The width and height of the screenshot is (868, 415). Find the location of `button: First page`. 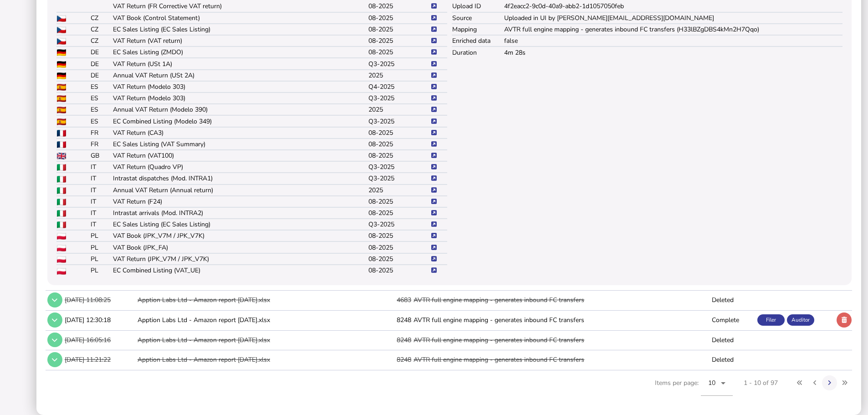

button: First page is located at coordinates (799, 383).